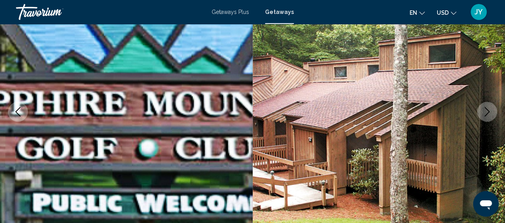 Image resolution: width=505 pixels, height=223 pixels. Describe the element at coordinates (18, 112) in the screenshot. I see `button: Previous image` at that location.